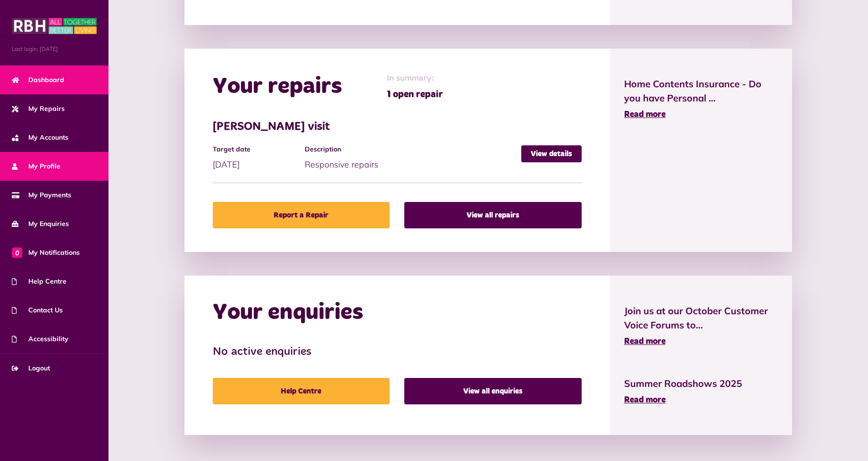  What do you see at coordinates (38, 310) in the screenshot?
I see `span: Contact Us` at bounding box center [38, 310].